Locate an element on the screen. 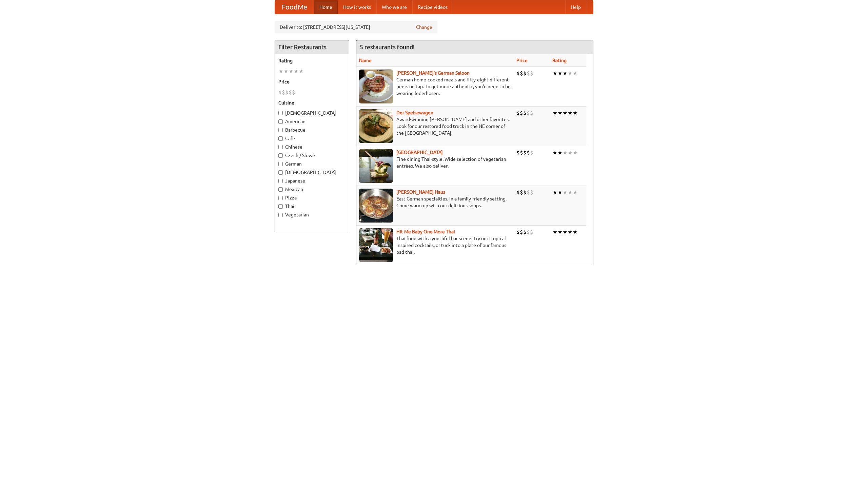  a: Who we are is located at coordinates (394, 7).